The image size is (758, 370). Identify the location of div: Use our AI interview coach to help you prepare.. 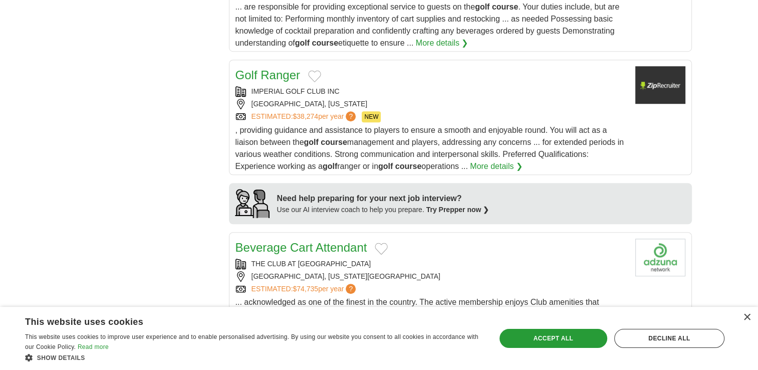
(383, 210).